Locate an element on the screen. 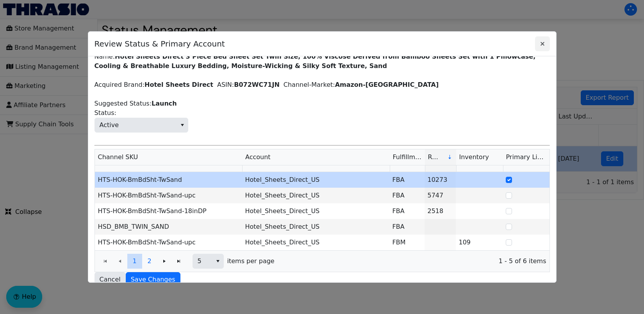 The image size is (644, 314). td: HSD_BMB_TWIN_SAND is located at coordinates (168, 227).